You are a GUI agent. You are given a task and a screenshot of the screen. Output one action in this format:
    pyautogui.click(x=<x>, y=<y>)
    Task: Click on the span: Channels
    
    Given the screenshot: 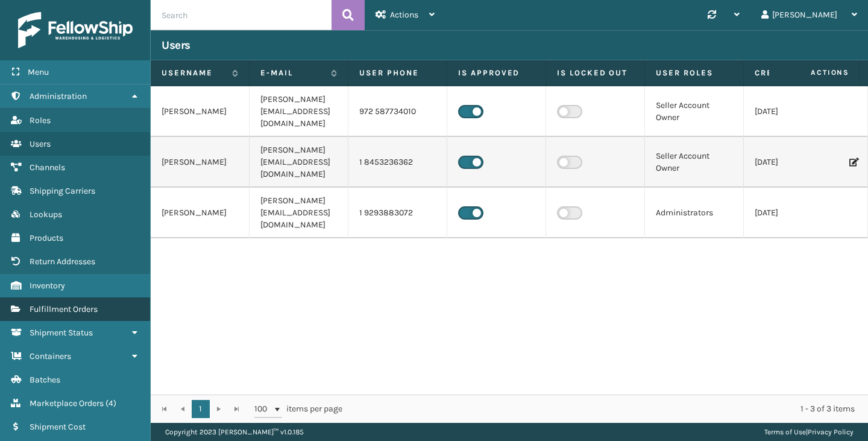 What is the action you would take?
    pyautogui.click(x=47, y=167)
    